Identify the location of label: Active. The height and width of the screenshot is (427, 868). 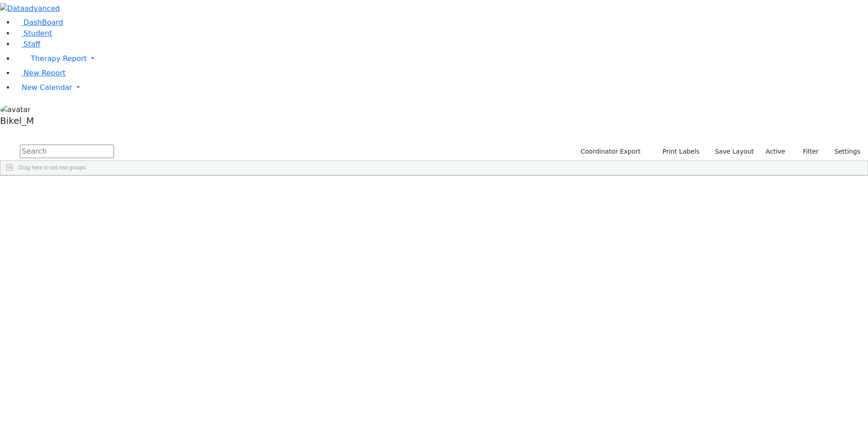
(775, 151).